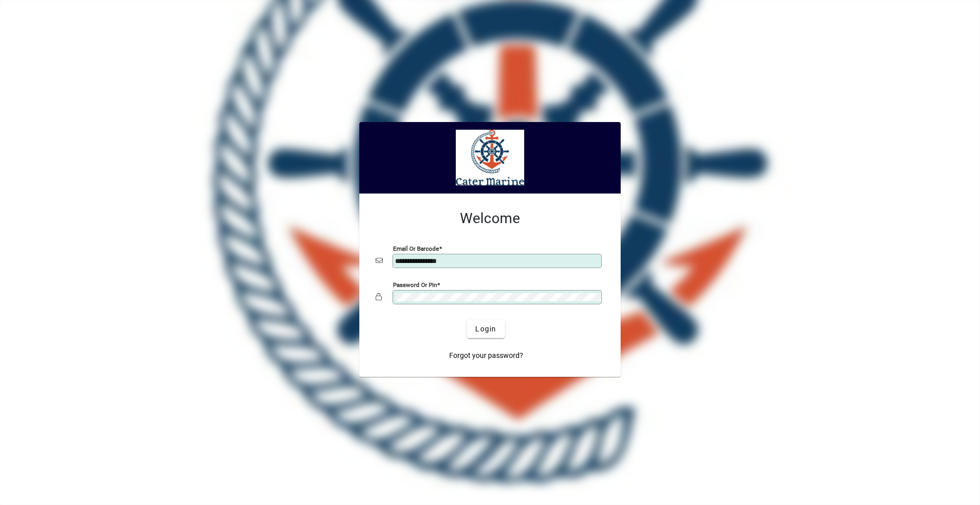 The image size is (980, 505). Describe the element at coordinates (486, 355) in the screenshot. I see `a: Forgot your password?` at that location.